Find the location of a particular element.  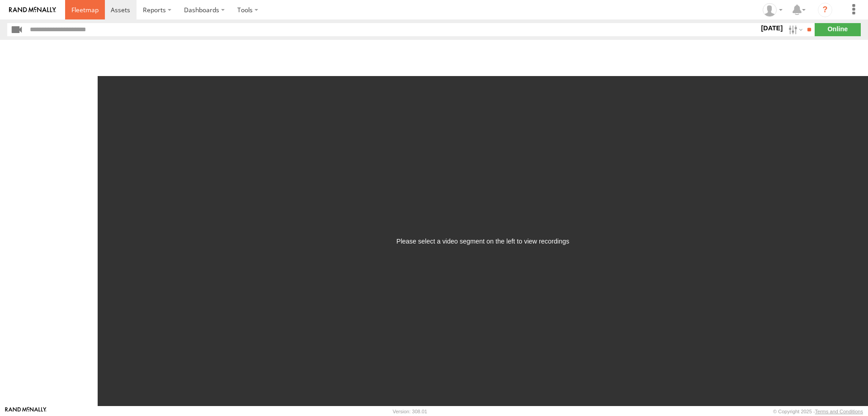

div: Please select a video segment on the left to view recordings is located at coordinates (483, 241).